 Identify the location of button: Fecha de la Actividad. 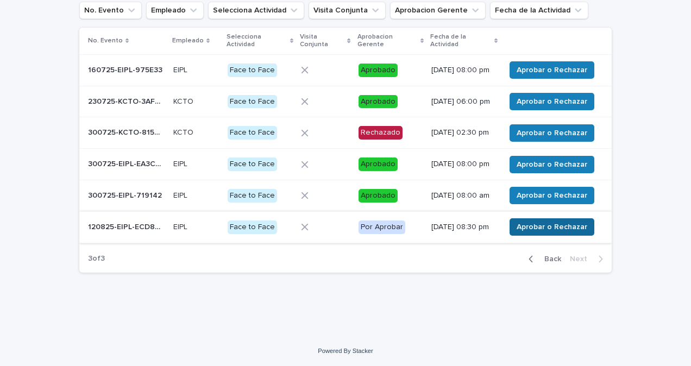
(539, 10).